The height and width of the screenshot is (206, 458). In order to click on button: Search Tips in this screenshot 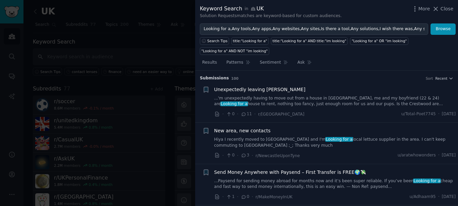, I will do `click(214, 41)`.